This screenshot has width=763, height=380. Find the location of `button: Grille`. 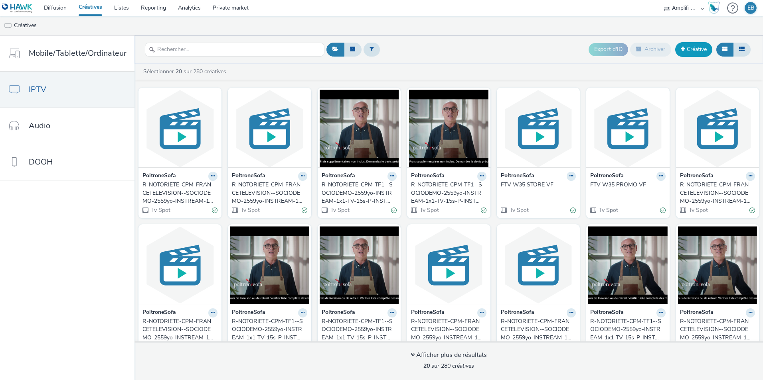

button: Grille is located at coordinates (724, 49).